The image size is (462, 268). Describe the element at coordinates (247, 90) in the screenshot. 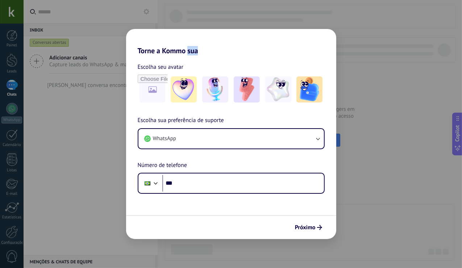

I see `img: -3.jpeg` at that location.